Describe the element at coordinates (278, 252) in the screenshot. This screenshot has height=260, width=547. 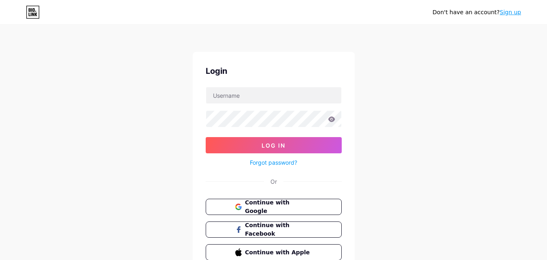
I see `span: Continue with Apple` at that location.